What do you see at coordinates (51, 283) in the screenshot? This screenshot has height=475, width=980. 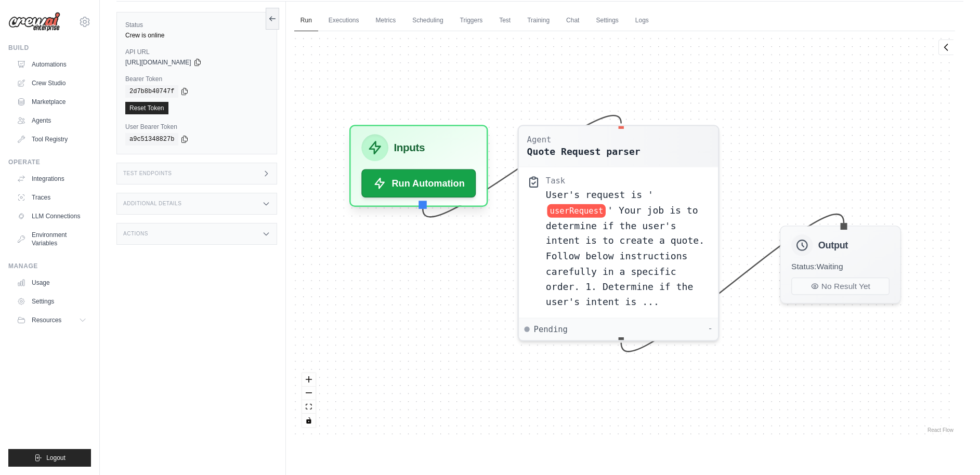 I see `a: Usage` at bounding box center [51, 283].